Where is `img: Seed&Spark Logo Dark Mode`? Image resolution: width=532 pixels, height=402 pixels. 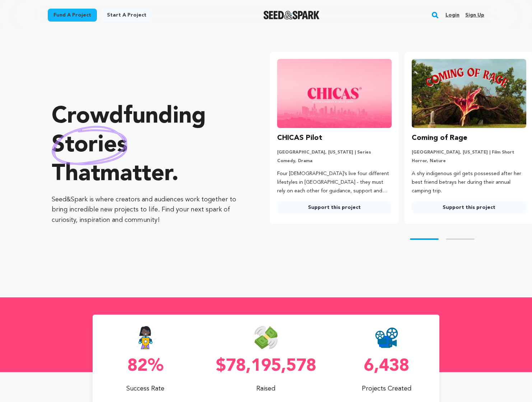 img: Seed&Spark Logo Dark Mode is located at coordinates (292, 15).